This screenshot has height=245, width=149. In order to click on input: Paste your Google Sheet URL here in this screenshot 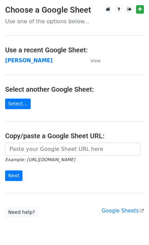, I will do `click(73, 149)`.